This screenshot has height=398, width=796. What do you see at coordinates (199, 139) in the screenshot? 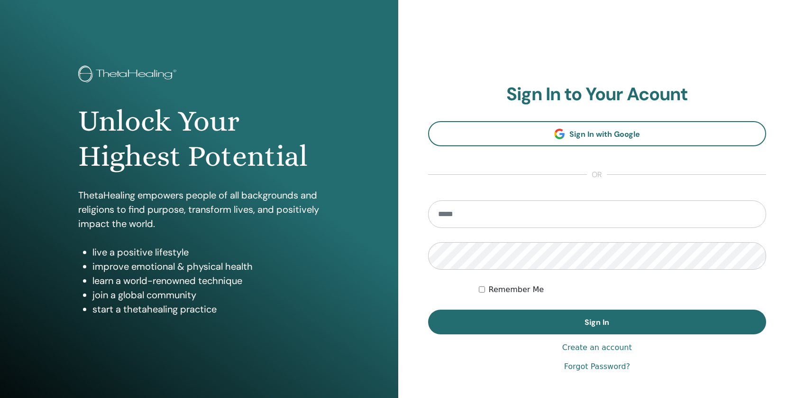
I see `h1: Unlock Your Highest Potential` at bounding box center [199, 139].